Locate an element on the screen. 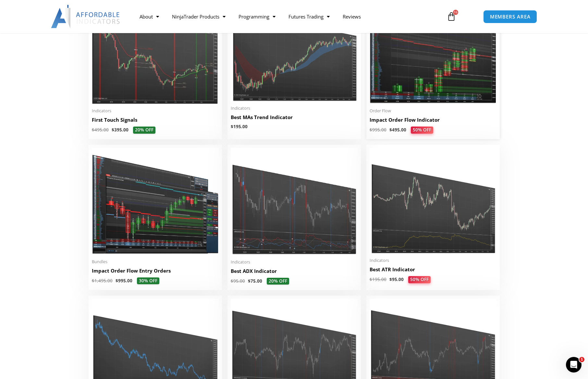  span: Bundles is located at coordinates (155, 262).